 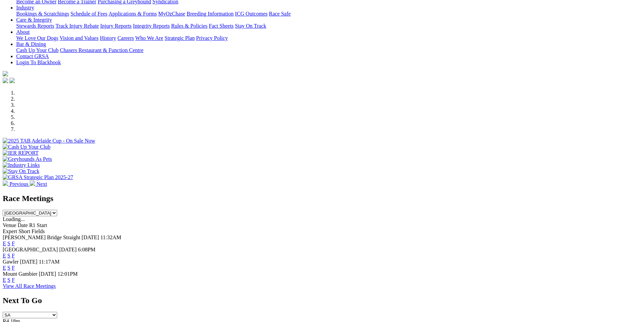 What do you see at coordinates (5, 74) in the screenshot?
I see `img: logo-grsa-white.png` at bounding box center [5, 74].